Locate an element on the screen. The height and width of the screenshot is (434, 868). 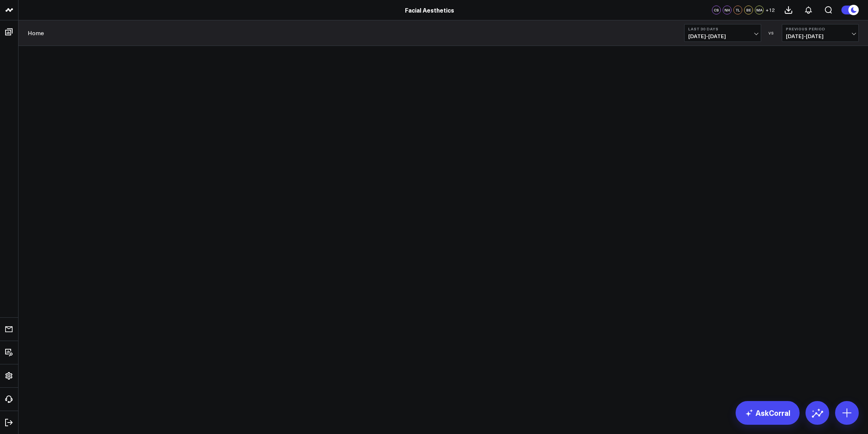
div: NH is located at coordinates (727, 10).